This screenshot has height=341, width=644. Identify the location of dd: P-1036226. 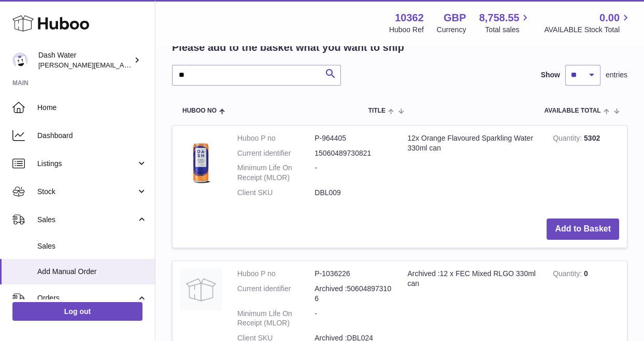
(353, 273).